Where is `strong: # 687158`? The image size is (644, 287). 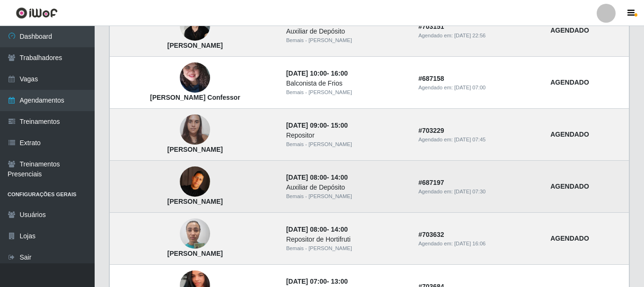
strong: # 687158 is located at coordinates (431, 79).